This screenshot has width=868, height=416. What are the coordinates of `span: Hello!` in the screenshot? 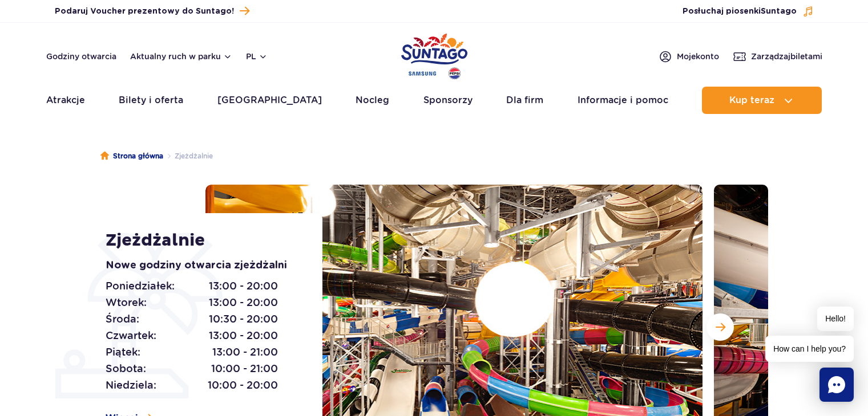 It's located at (835, 319).